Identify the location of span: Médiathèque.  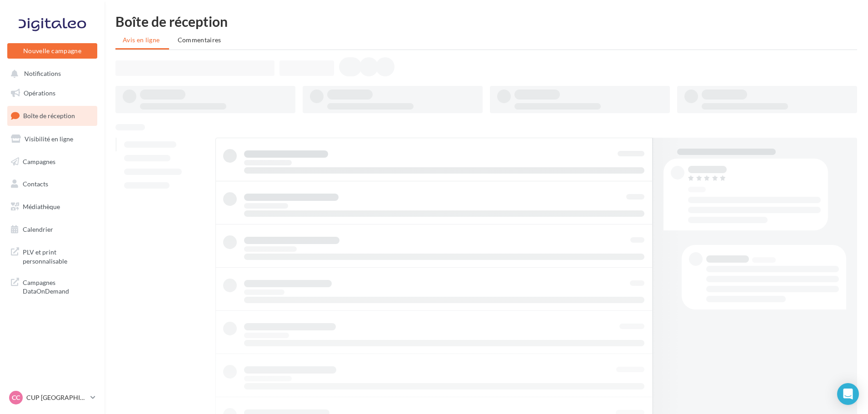
(41, 206).